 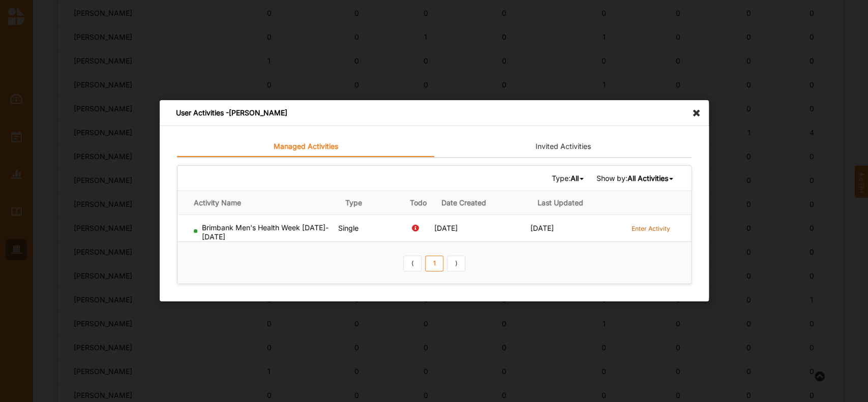 I want to click on a: Invited Activities, so click(x=563, y=147).